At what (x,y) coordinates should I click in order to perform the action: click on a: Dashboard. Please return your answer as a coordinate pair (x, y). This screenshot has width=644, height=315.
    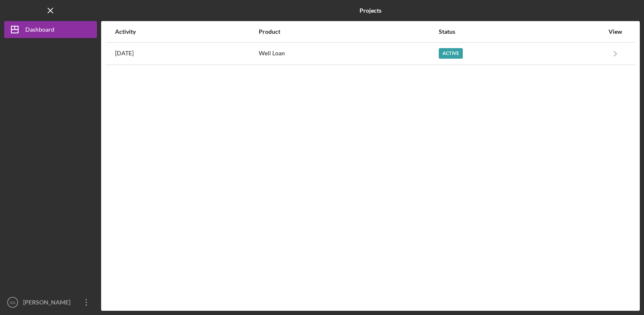
    Looking at the image, I should click on (50, 29).